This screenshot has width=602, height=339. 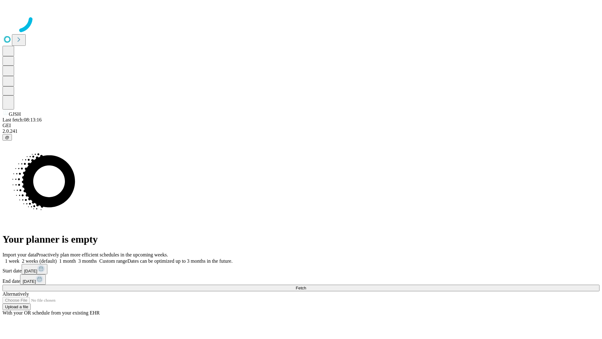 What do you see at coordinates (301, 239) in the screenshot?
I see `h1: Your planner is empty` at bounding box center [301, 239].